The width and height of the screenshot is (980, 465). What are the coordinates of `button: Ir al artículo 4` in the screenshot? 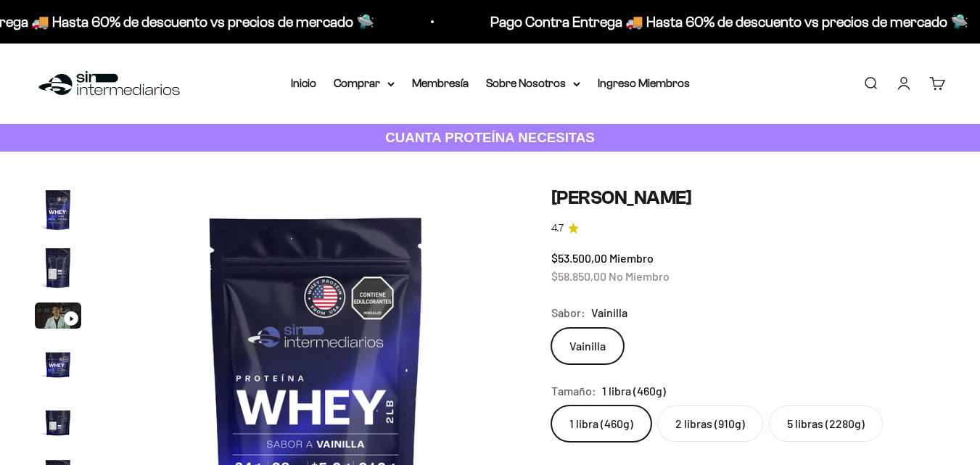 It's located at (58, 366).